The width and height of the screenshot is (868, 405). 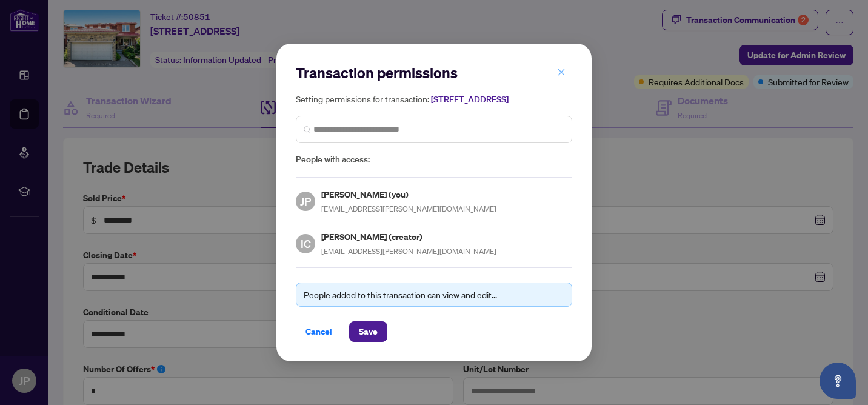 What do you see at coordinates (434, 159) in the screenshot?
I see `span: People with access:` at bounding box center [434, 159].